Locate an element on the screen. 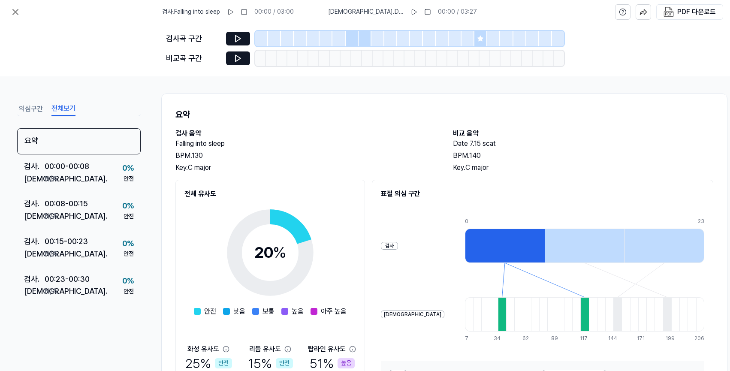  div: 0 is located at coordinates (505, 221).